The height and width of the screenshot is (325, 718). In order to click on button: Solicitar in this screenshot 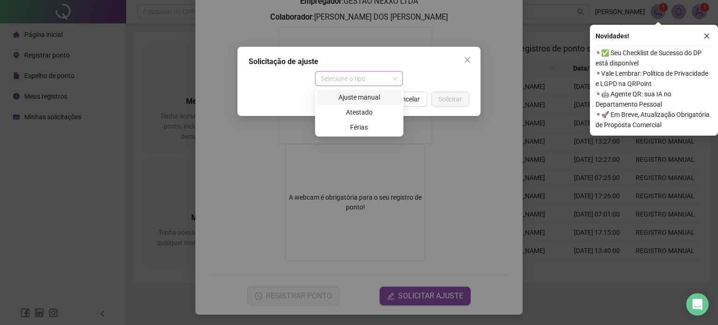, I will do `click(450, 99)`.